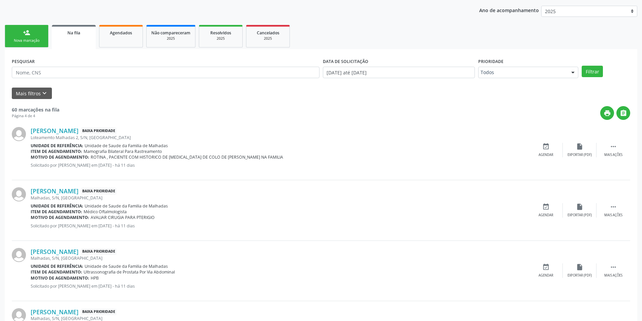 The height and width of the screenshot is (321, 642). I want to click on div: Nova marcação, so click(27, 40).